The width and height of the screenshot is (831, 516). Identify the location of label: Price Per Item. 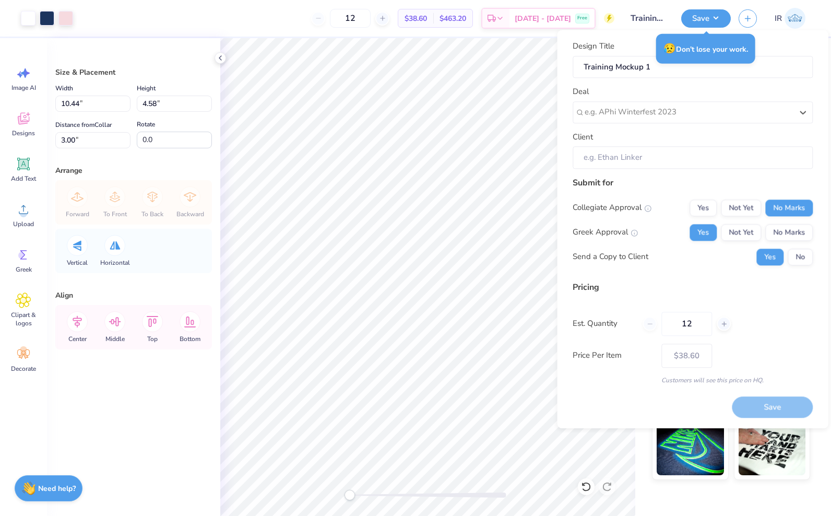
(613, 356).